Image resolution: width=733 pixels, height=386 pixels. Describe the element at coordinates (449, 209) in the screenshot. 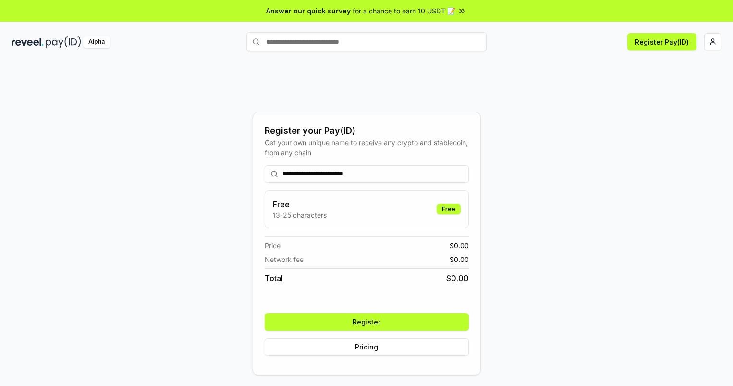

I see `div: Free` at that location.